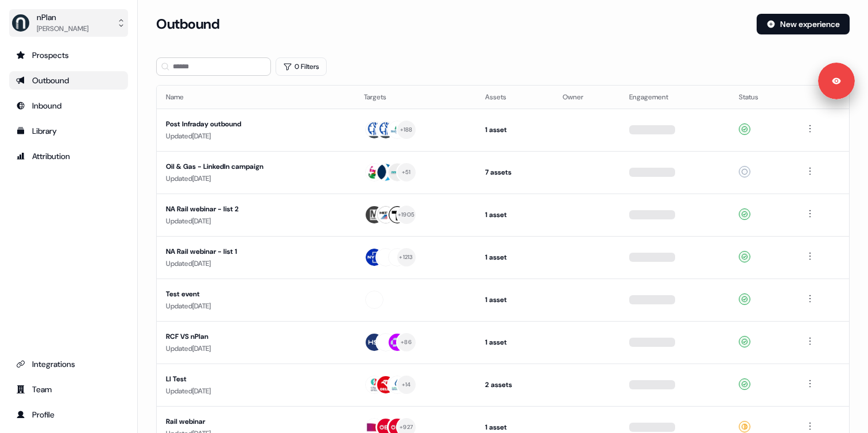 The height and width of the screenshot is (433, 868). What do you see at coordinates (68, 389) in the screenshot?
I see `div: Team` at bounding box center [68, 389].